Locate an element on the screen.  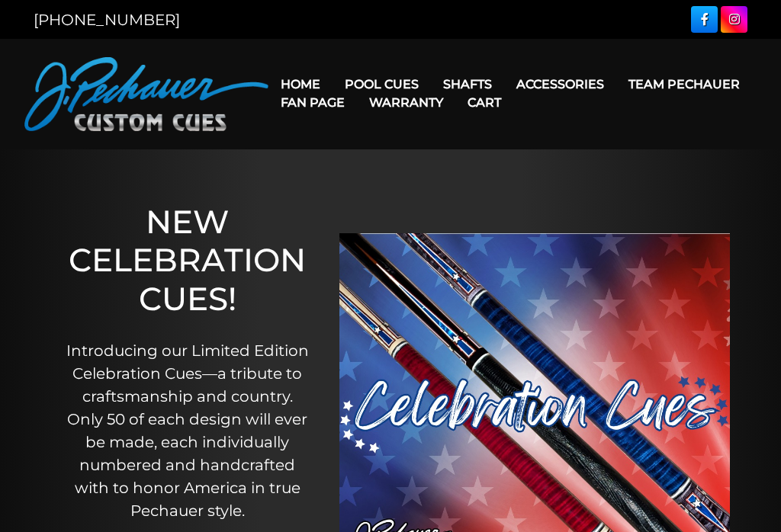
h1: NEW CELEBRATION CUES! is located at coordinates (188, 260).